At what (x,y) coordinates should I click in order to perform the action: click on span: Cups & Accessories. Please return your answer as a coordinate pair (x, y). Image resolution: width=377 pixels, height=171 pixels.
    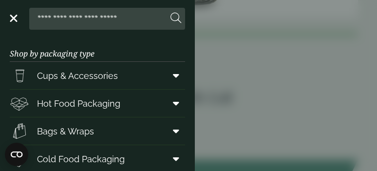
    Looking at the image, I should click on (77, 75).